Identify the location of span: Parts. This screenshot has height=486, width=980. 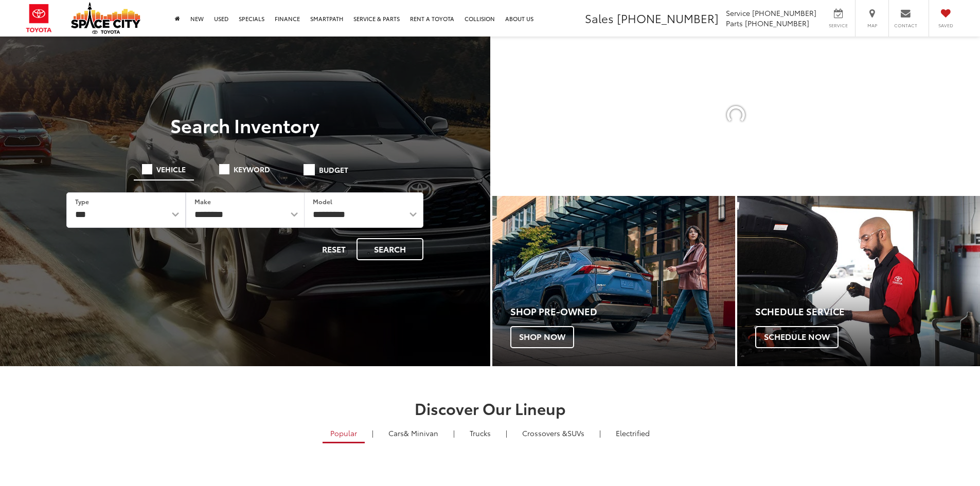
(734, 23).